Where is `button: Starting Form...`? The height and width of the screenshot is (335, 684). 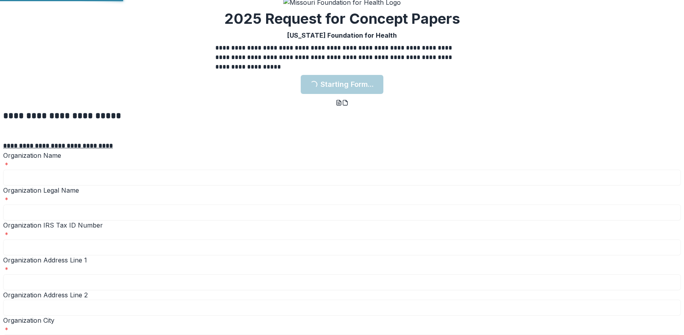 button: Starting Form... is located at coordinates (342, 85).